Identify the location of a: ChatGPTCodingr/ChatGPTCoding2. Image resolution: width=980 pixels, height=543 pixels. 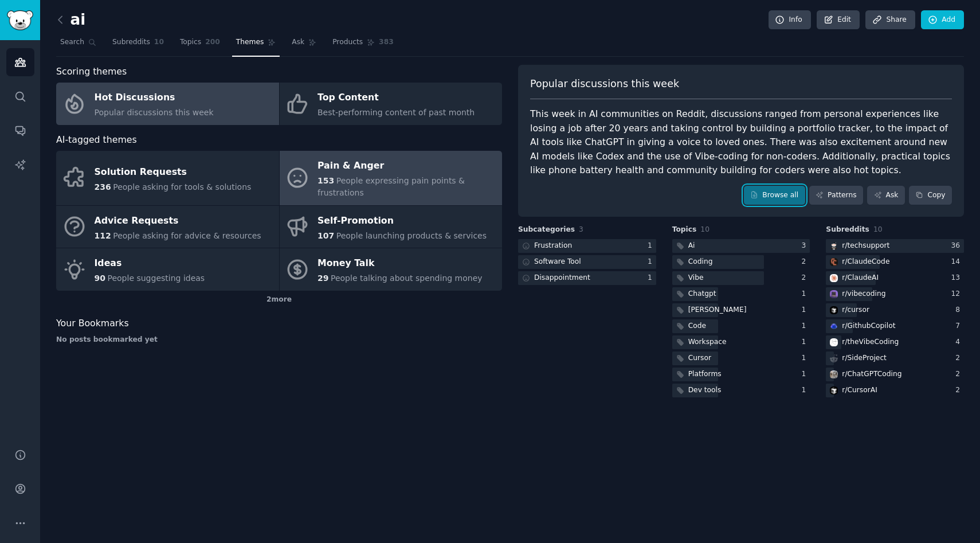
(895, 375).